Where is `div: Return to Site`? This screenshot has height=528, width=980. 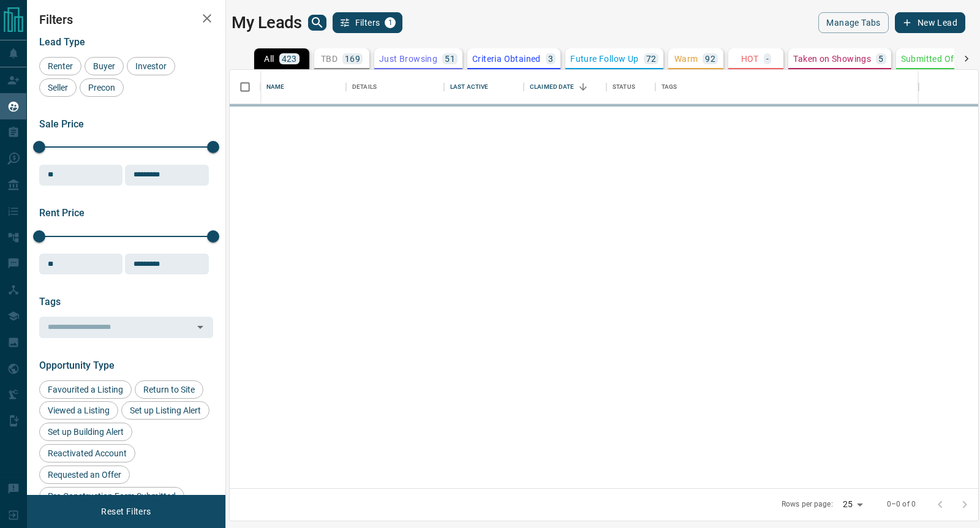
div: Return to Site is located at coordinates (169, 389).